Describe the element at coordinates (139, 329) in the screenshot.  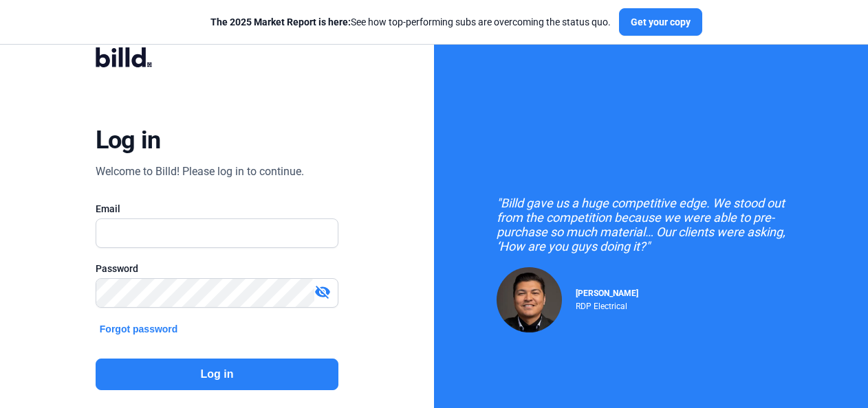
I see `button: Forgot password` at that location.